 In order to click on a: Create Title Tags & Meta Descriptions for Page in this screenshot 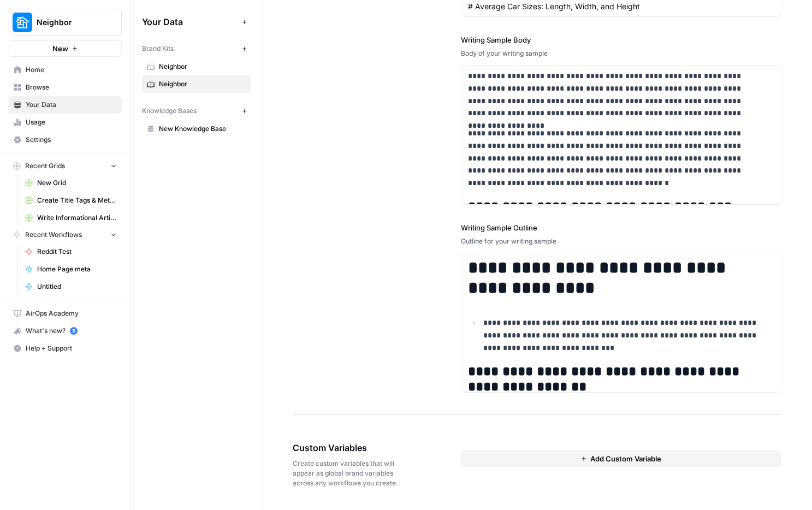, I will do `click(71, 200)`.